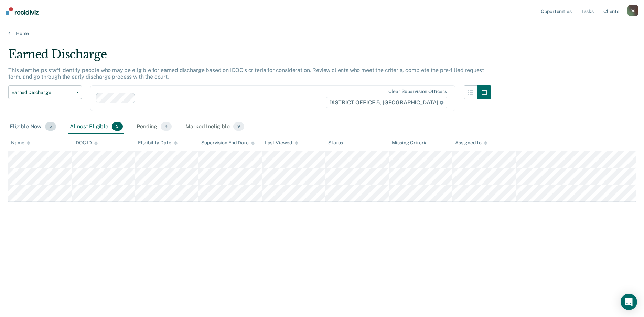 Image resolution: width=644 pixels, height=317 pixels. What do you see at coordinates (471, 143) in the screenshot?
I see `div: Assigned to` at bounding box center [471, 143].